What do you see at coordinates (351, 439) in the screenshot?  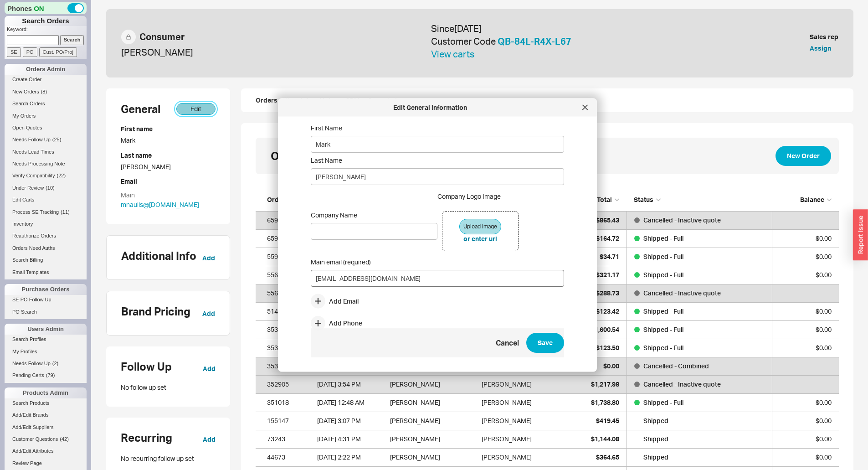 I see `div: 1/13/09 4:31 PM` at bounding box center [351, 439].